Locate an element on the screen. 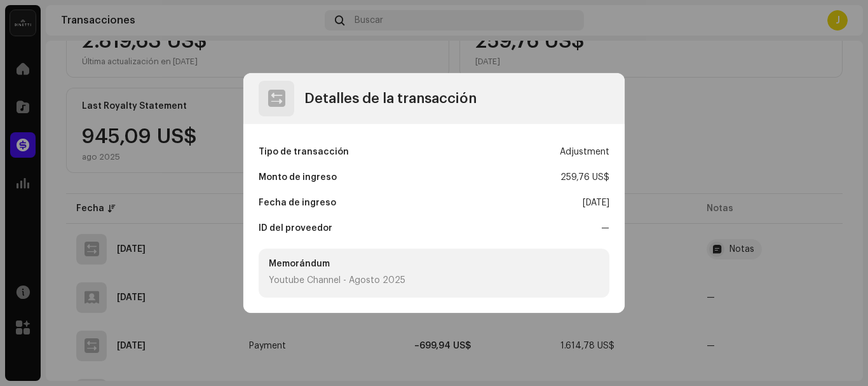  div: Youtube Channel - Agosto 2025 is located at coordinates (434, 280).